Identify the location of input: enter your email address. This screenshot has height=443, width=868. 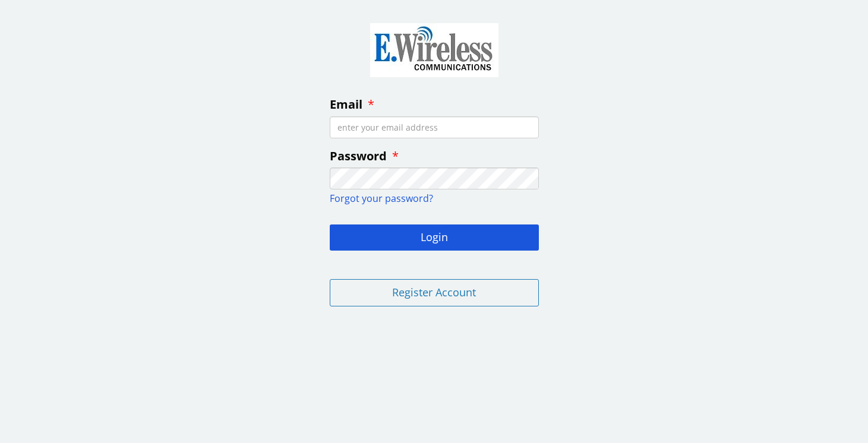
(434, 127).